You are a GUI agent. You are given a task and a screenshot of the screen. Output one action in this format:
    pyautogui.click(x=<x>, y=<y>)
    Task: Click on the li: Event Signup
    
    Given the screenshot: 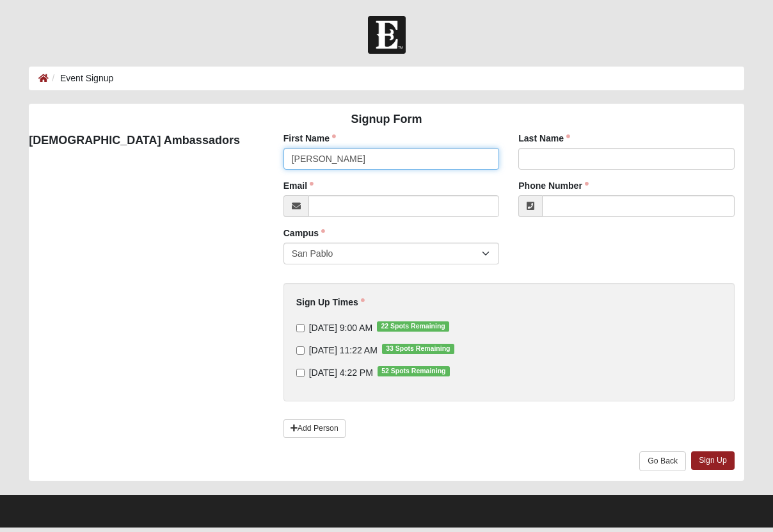 What is the action you would take?
    pyautogui.click(x=81, y=78)
    